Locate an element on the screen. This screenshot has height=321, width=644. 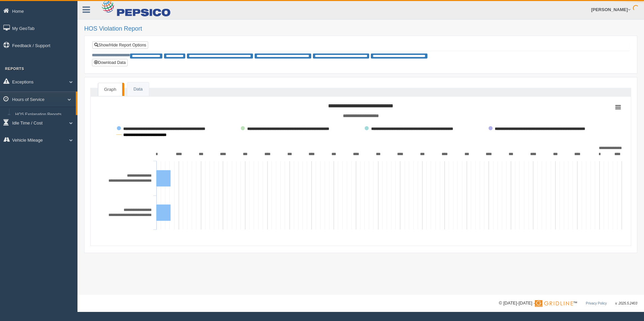
a: Graph is located at coordinates (110, 90).